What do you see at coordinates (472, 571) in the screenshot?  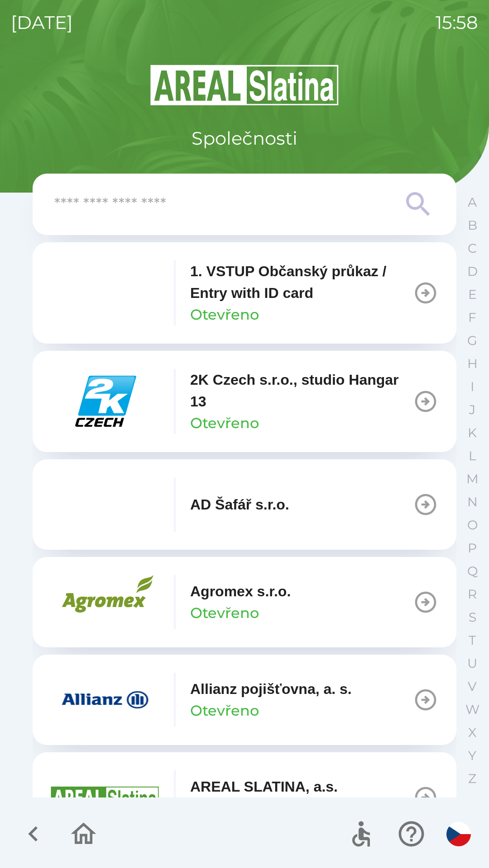 I see `p: Q` at bounding box center [472, 571].